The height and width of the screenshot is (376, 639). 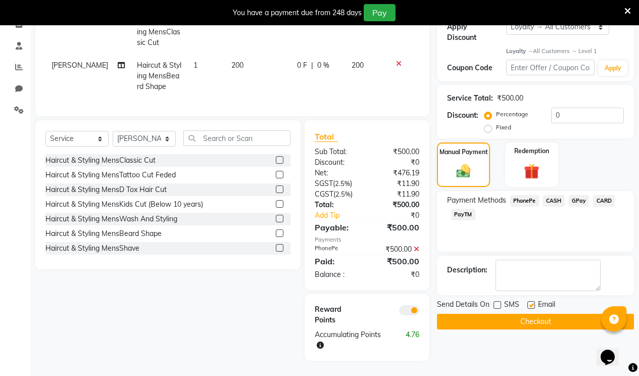 What do you see at coordinates (324, 194) in the screenshot?
I see `span: CGST` at bounding box center [324, 194].